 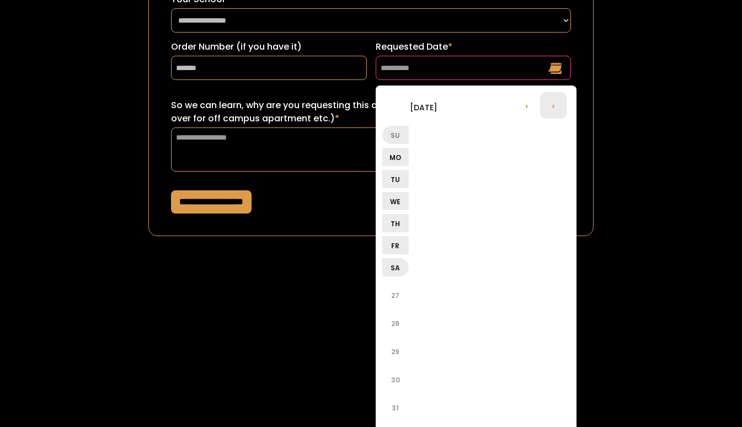 I want to click on label: So we can learn, why are you requesting this date? (ex: sorority recruitment, lease turn over for..., so click(x=371, y=112).